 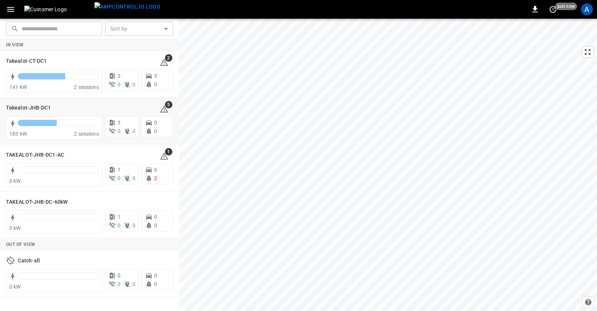 I want to click on canvas: Map, so click(x=388, y=165).